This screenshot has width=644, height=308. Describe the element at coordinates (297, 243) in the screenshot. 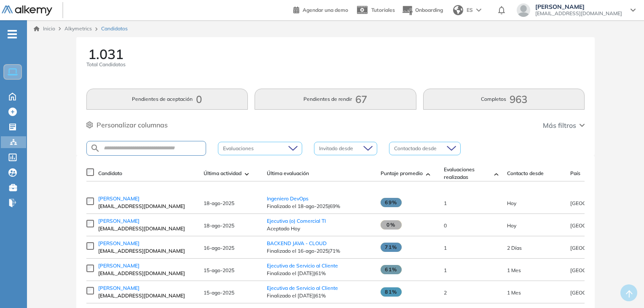

I see `span: BACKEND JAVA - CLOUD` at that location.